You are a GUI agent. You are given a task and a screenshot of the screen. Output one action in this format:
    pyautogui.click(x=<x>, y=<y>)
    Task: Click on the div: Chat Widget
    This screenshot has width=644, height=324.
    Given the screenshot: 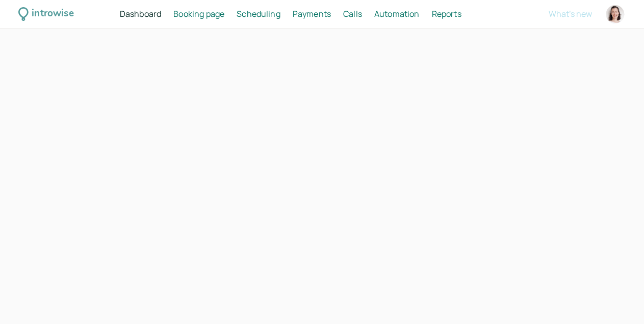 What is the action you would take?
    pyautogui.click(x=618, y=299)
    